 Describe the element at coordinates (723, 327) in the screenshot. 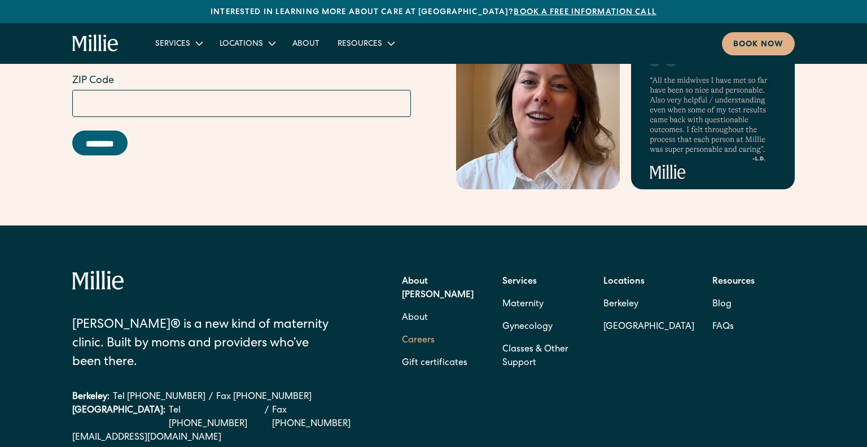

I see `a: FAQs` at that location.